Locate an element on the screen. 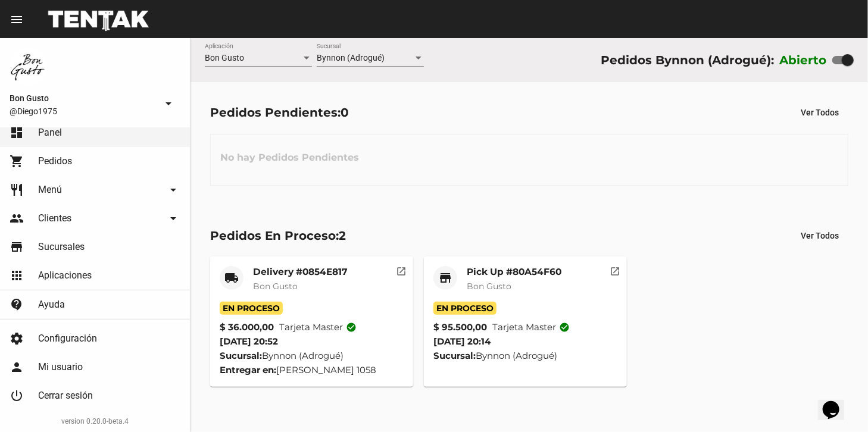  span: Ayuda is located at coordinates (51, 304).